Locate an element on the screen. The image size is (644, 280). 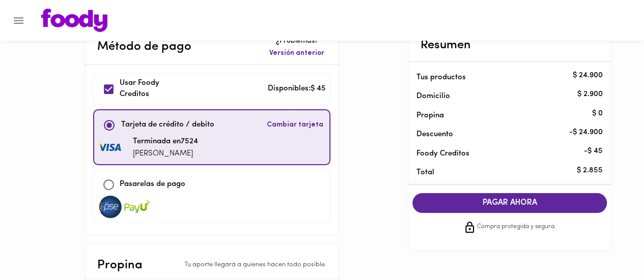
p: $ 2.855 is located at coordinates (590, 170).